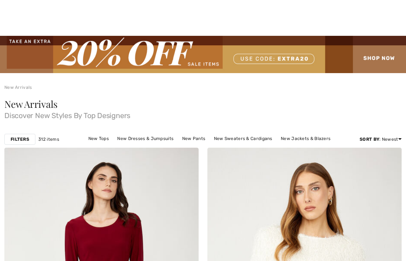 This screenshot has width=406, height=261. What do you see at coordinates (99, 138) in the screenshot?
I see `a: New Tops` at bounding box center [99, 138].